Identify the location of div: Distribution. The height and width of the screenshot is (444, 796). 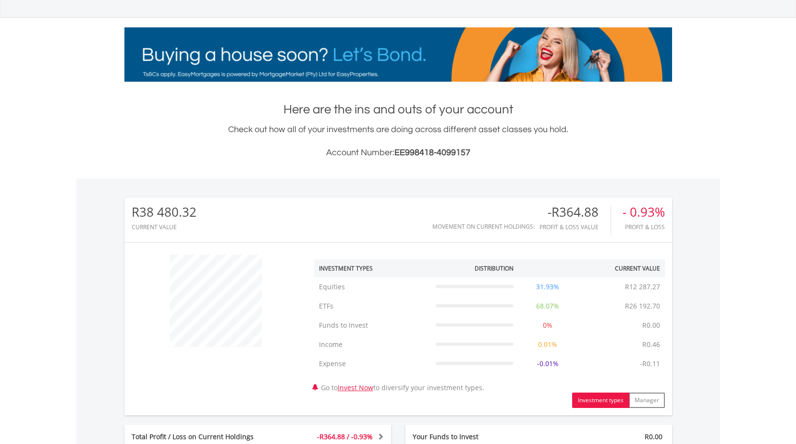
(494, 268).